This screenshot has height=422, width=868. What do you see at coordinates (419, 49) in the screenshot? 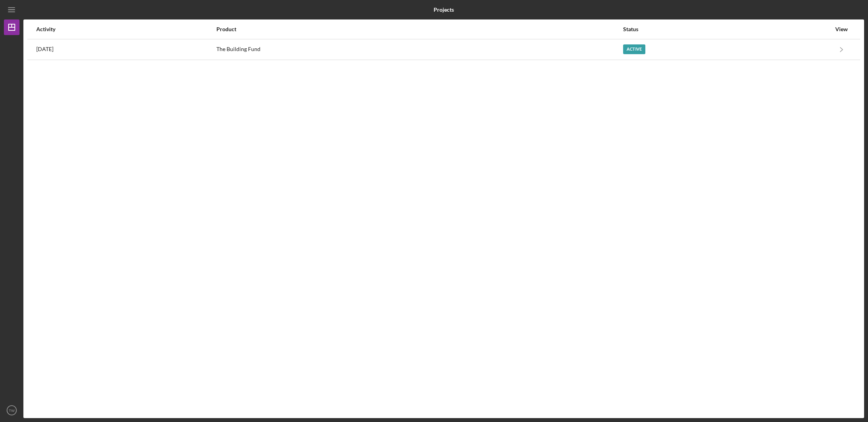
I see `div: The Building Fund` at bounding box center [419, 49].